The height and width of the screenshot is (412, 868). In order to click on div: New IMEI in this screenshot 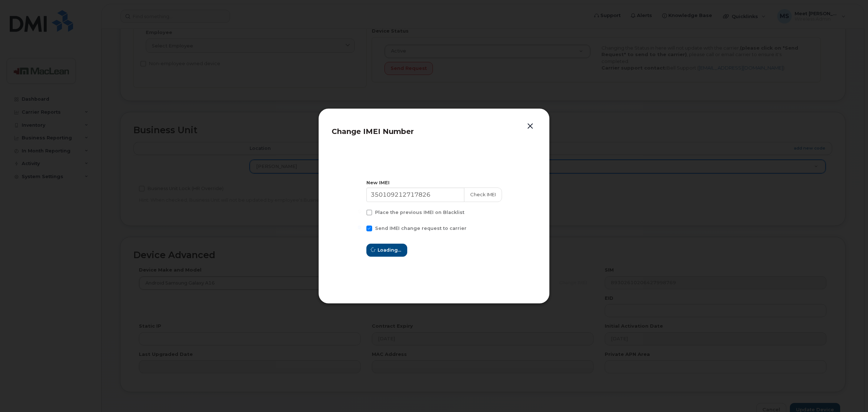, I will do `click(434, 183)`.